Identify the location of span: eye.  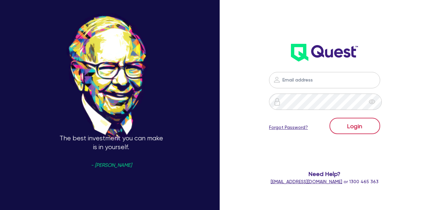
(372, 102).